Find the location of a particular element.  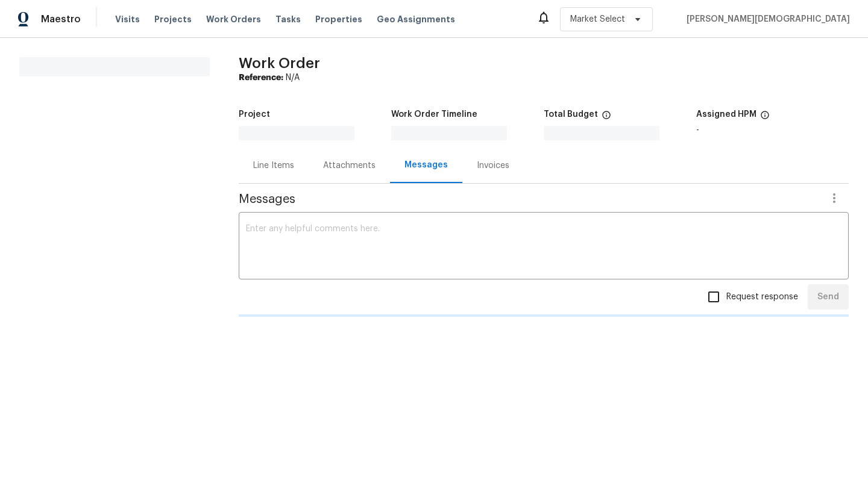

div: Messages is located at coordinates (426, 165).